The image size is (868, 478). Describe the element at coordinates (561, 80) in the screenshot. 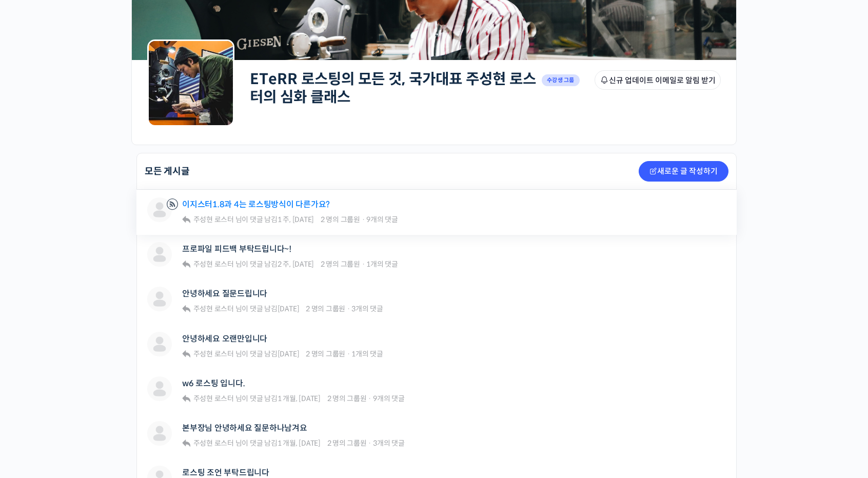

I see `span: 수강생 그룹` at that location.